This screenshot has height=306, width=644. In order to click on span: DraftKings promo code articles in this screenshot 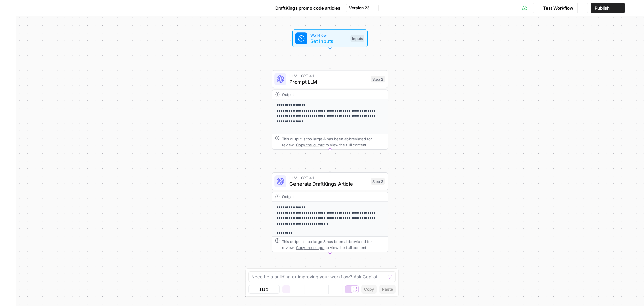, I will do `click(308, 8)`.